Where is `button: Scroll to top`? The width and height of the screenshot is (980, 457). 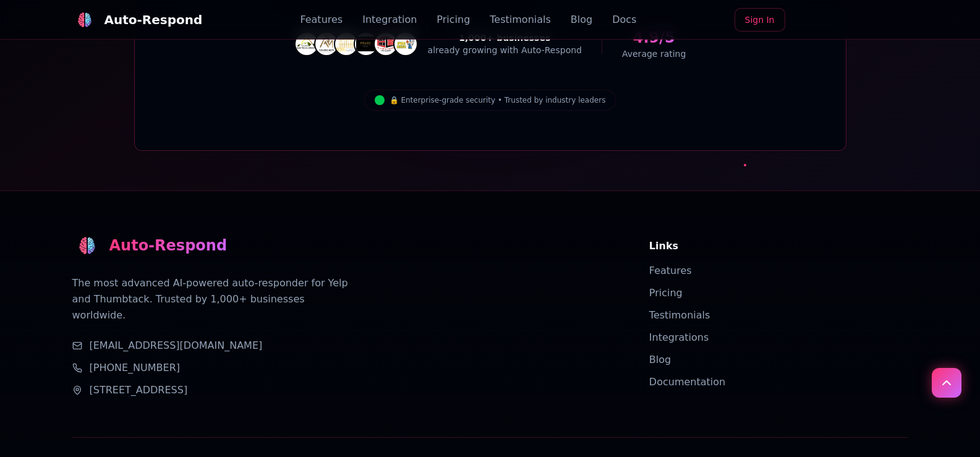 button: Scroll to top is located at coordinates (946, 383).